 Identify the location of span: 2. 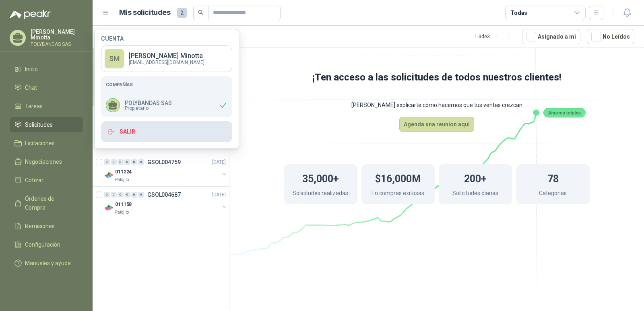
(182, 13).